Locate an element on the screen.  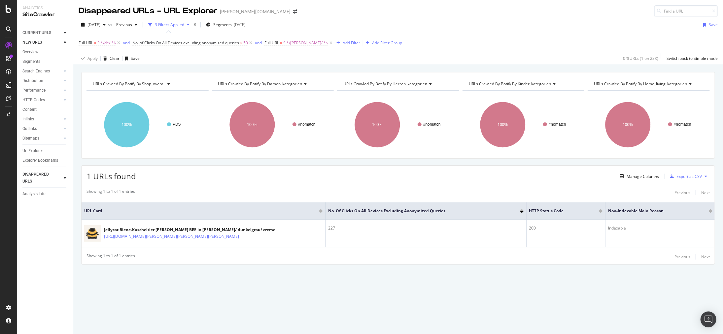
button: Switch back to Simple mode is located at coordinates (691, 58).